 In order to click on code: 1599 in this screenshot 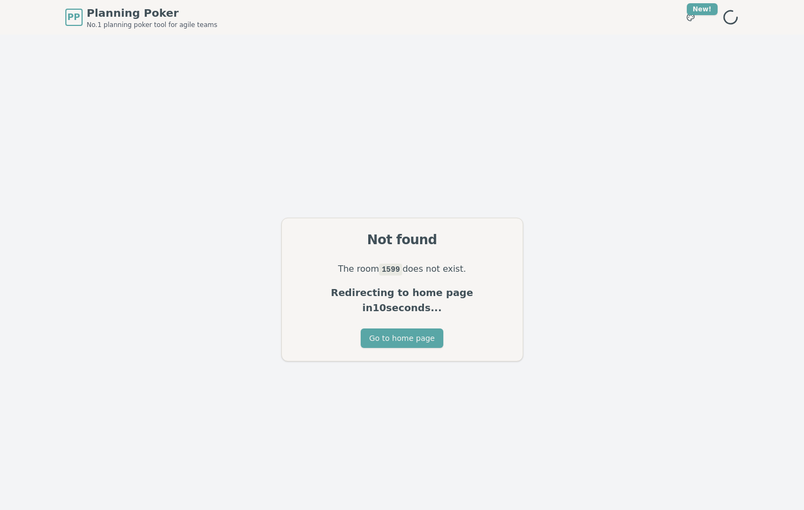, I will do `click(390, 269)`.